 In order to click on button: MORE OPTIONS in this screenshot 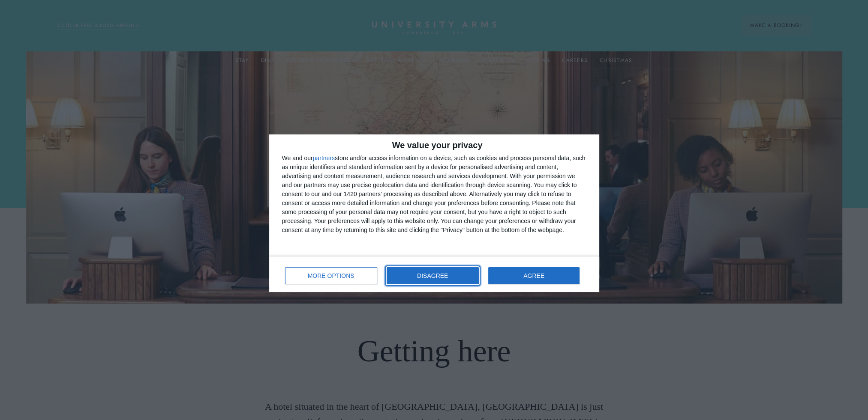, I will do `click(331, 276)`.